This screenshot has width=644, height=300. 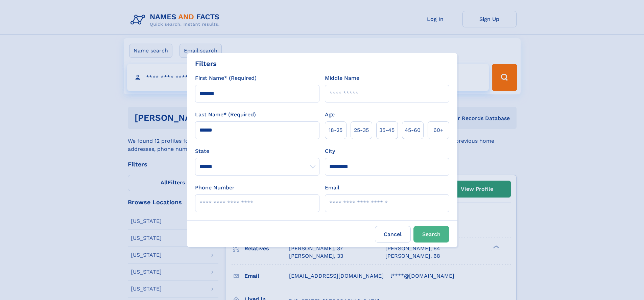 What do you see at coordinates (431, 234) in the screenshot?
I see `button: Search` at bounding box center [431, 234].